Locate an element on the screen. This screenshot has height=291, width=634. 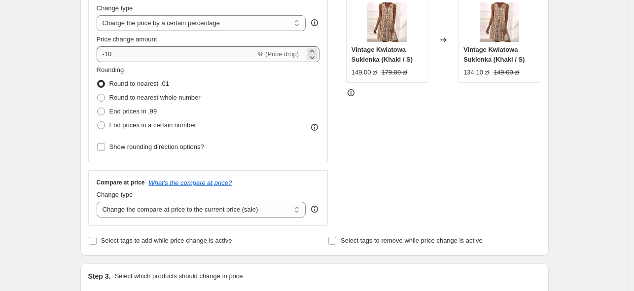
div: 134.10 zł is located at coordinates (476, 72).